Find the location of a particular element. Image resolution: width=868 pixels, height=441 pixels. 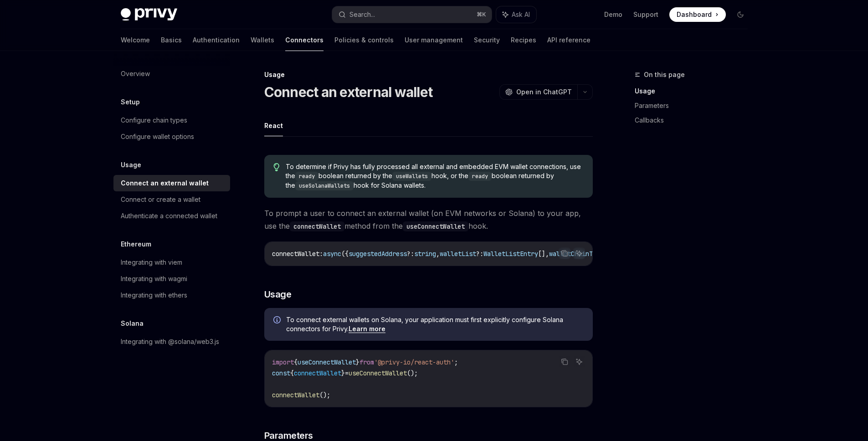

div: Integrating with ethers is located at coordinates (154, 295).